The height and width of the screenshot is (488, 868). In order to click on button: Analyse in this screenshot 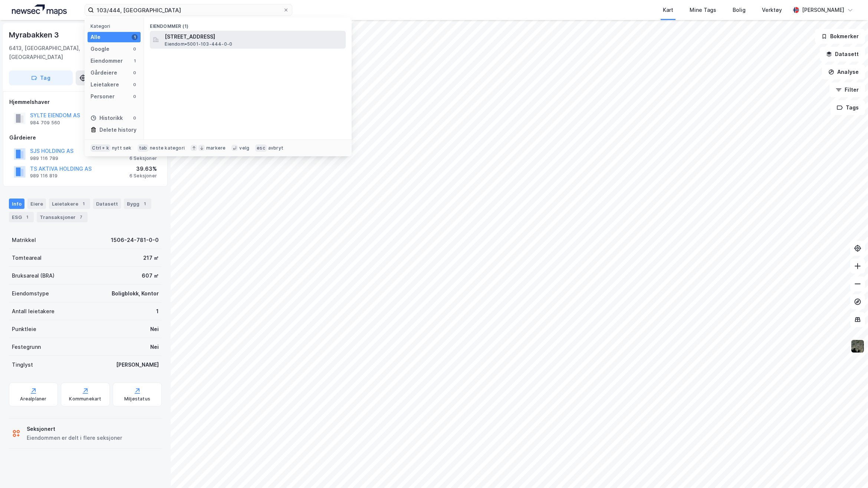, I will do `click(844, 72)`.